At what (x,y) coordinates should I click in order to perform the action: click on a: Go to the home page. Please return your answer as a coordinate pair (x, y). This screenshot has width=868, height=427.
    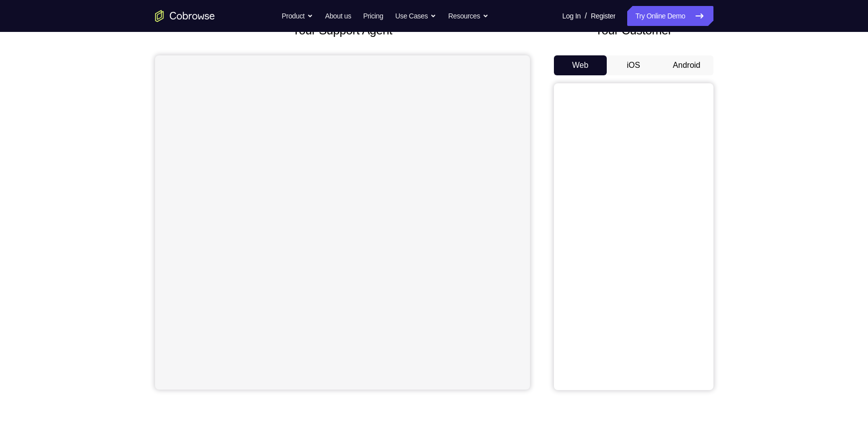
    Looking at the image, I should click on (185, 16).